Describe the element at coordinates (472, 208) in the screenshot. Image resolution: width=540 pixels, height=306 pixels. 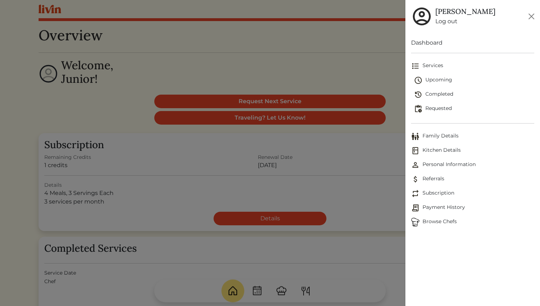
I see `a: Payment HistoryPayment History` at that location.